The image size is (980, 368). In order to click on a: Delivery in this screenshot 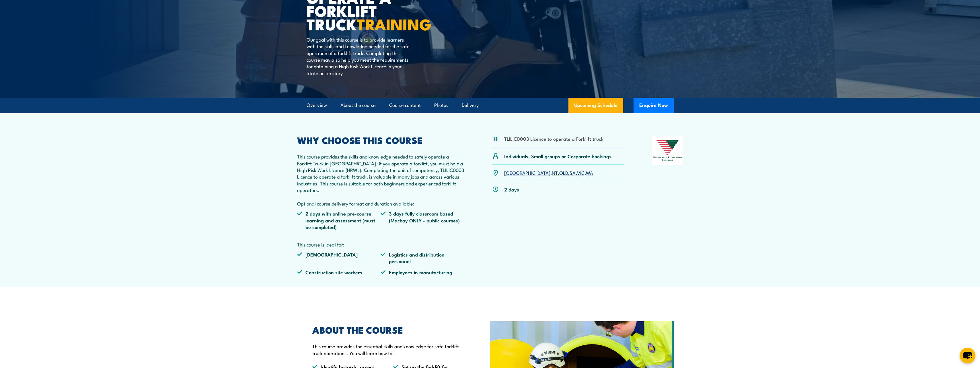, I will do `click(470, 105)`.